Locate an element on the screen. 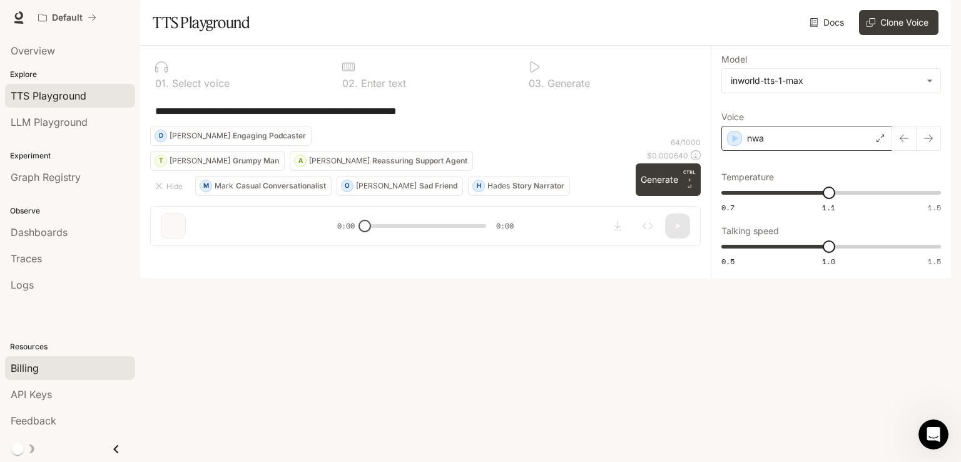 This screenshot has height=462, width=961. p: Engaging Podcaster is located at coordinates (269, 136).